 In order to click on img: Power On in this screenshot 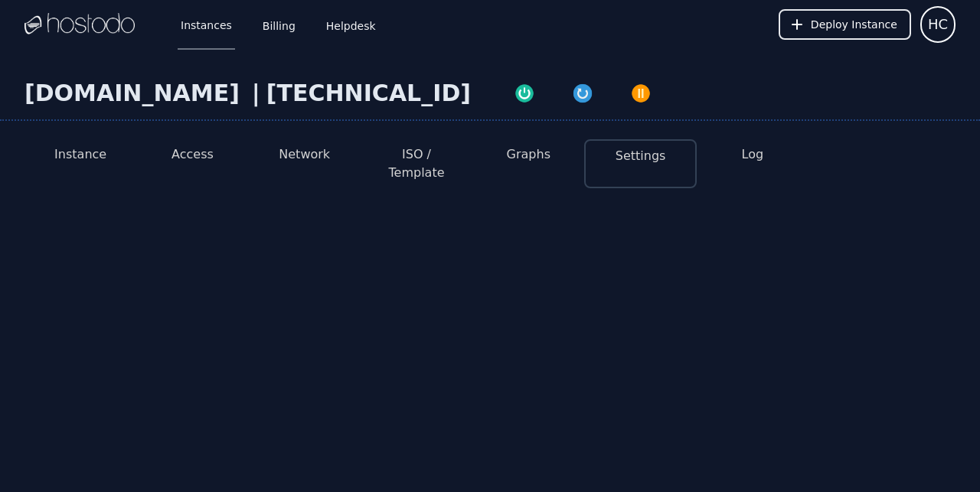, I will do `click(524, 94)`.